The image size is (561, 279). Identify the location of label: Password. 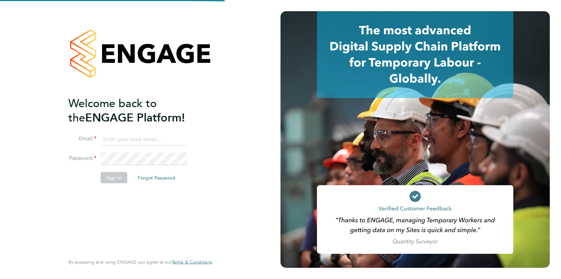
(82, 158).